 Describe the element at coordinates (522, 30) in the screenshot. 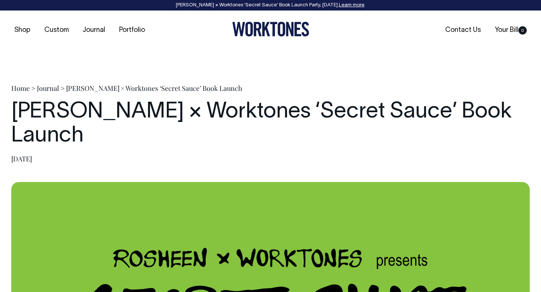

I see `span: 0` at that location.